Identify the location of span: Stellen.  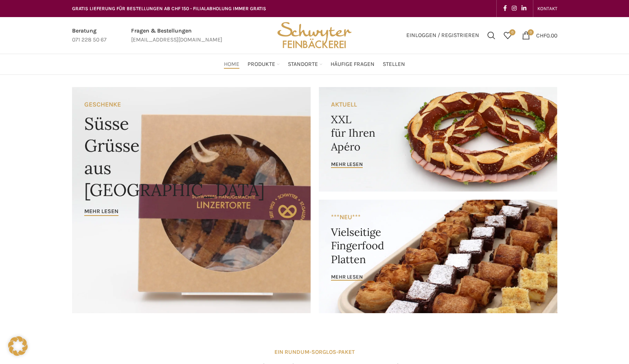
(394, 64).